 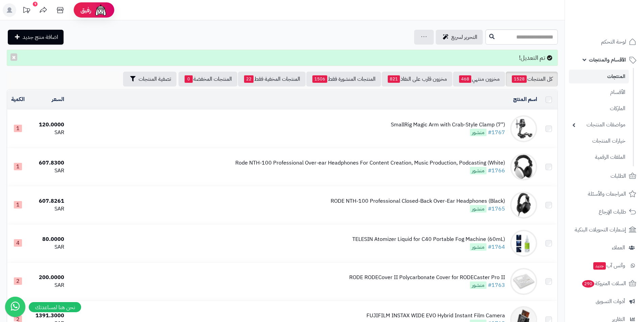 What do you see at coordinates (604, 302) in the screenshot?
I see `a: أدوات التسويق` at bounding box center [604, 302].